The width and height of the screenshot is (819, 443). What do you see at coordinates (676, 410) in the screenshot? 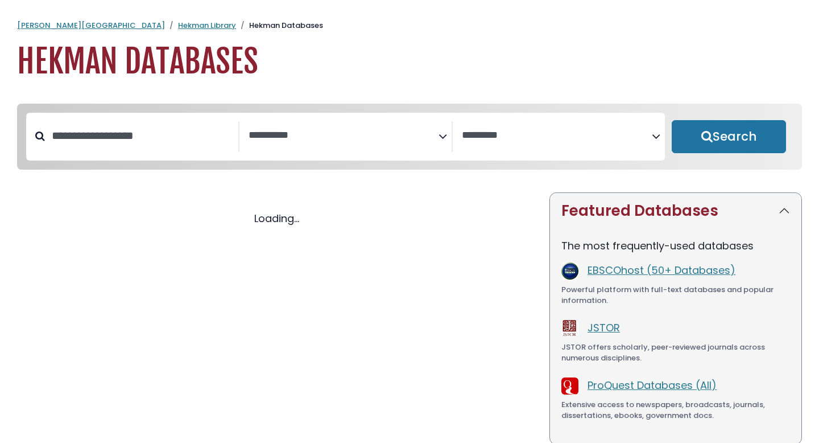
I see `div: Extensive access to newspapers, broadcasts, journals, dissertations, ebooks, government docs.` at bounding box center [676, 410].